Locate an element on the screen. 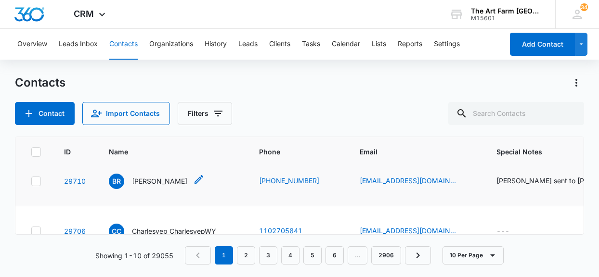  button: Reports is located at coordinates (410, 44).